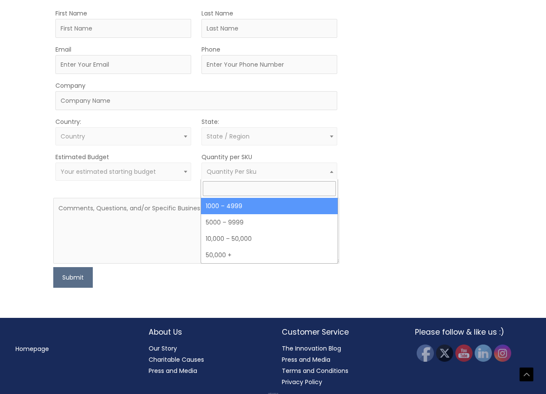  Describe the element at coordinates (445, 353) in the screenshot. I see `img: Twitter` at that location.